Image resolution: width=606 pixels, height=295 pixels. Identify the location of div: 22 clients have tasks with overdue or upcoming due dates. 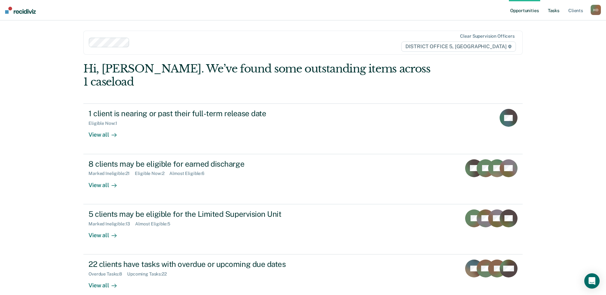
(201, 264).